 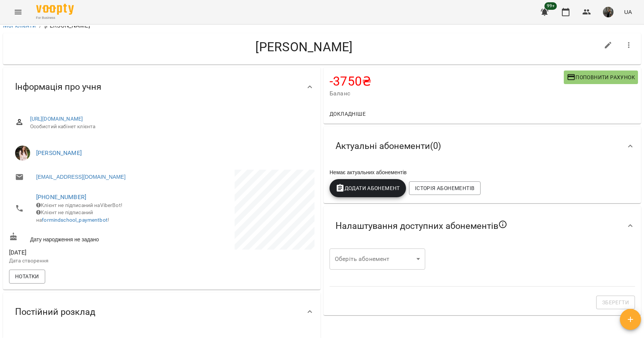 I want to click on div: Інформація про учня, so click(x=161, y=87).